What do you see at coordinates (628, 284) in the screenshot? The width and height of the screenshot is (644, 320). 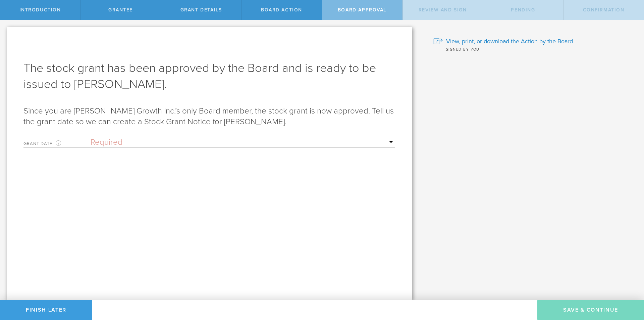 I see `div: Chat Widget` at bounding box center [628, 284].